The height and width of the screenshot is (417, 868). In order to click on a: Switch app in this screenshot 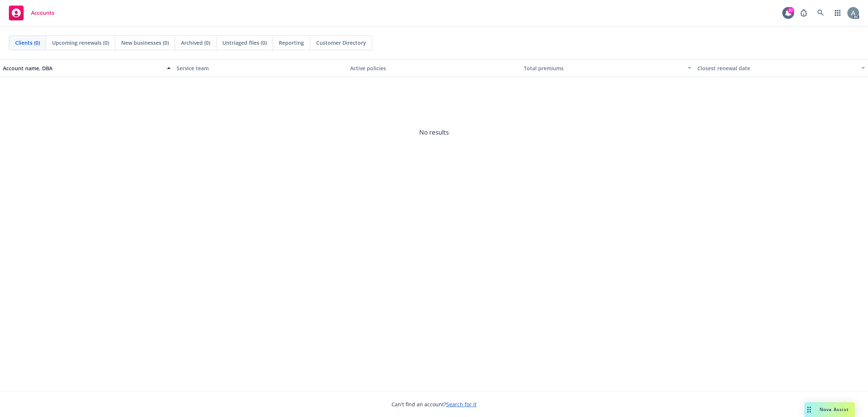, I will do `click(837, 13)`.